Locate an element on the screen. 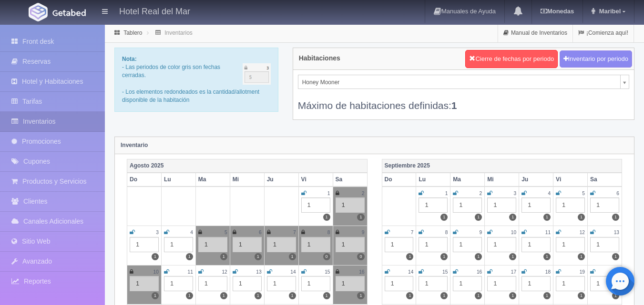 This screenshot has width=644, height=305. small: 16 is located at coordinates (479, 272).